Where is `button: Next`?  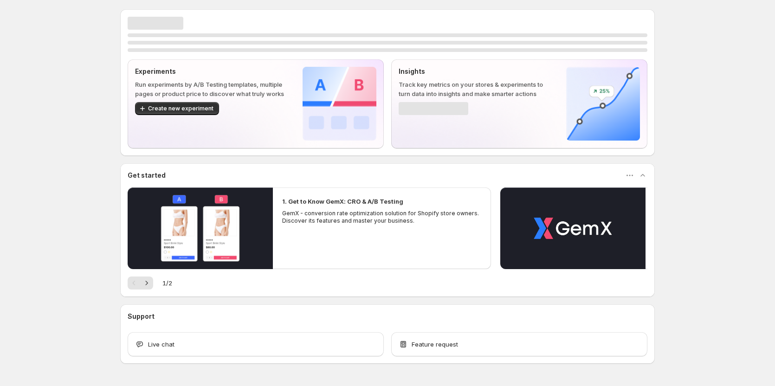
button: Next is located at coordinates (147, 283).